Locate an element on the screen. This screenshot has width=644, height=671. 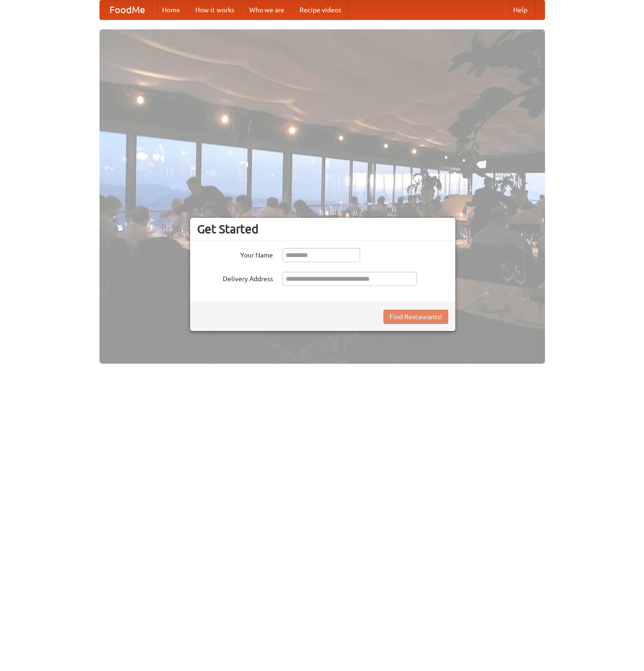
a: How it works is located at coordinates (214, 10).